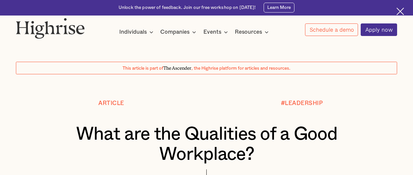 This screenshot has width=413, height=175. Describe the element at coordinates (177, 67) in the screenshot. I see `span: The Ascender` at that location.